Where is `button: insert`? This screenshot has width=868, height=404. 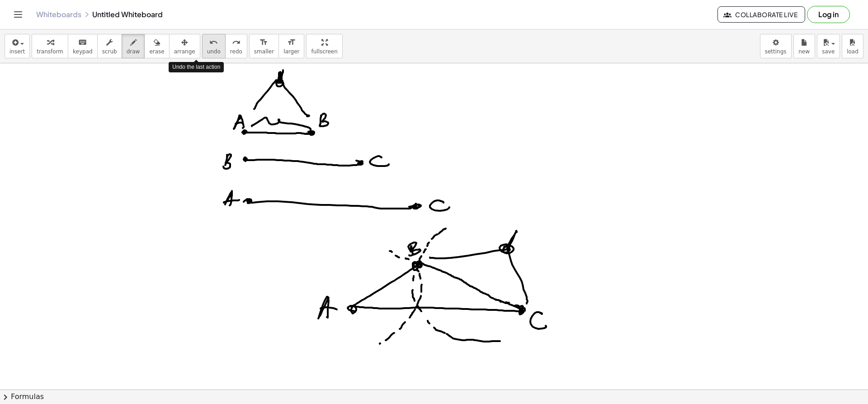
button: insert is located at coordinates (17, 46).